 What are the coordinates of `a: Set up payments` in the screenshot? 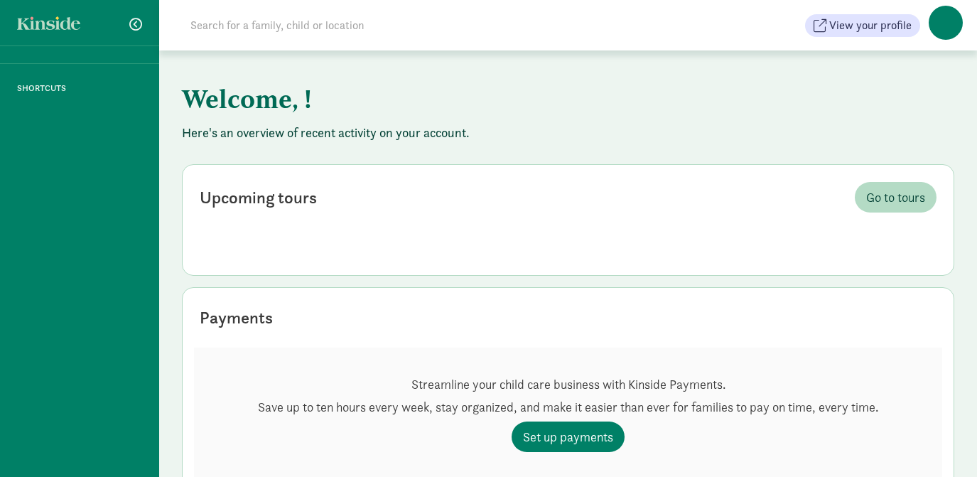 It's located at (568, 436).